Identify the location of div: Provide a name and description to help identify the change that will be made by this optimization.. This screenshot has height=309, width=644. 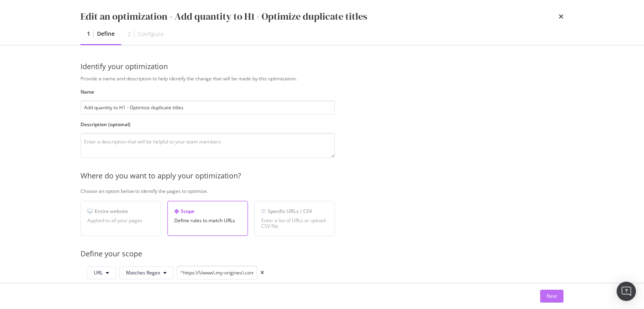
(342, 78).